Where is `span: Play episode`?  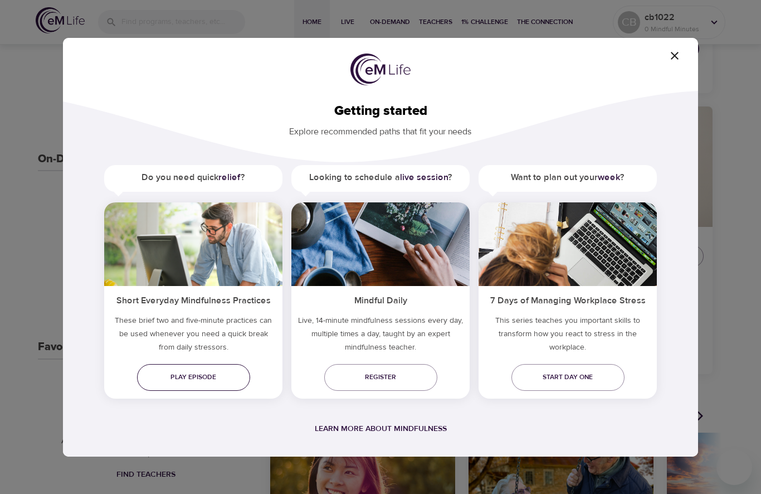 span: Play episode is located at coordinates (193, 377).